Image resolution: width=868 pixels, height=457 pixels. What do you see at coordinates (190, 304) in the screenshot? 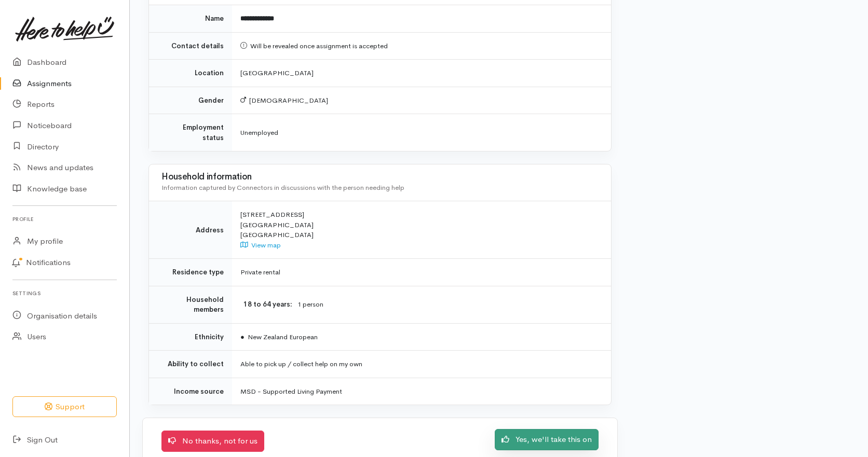
I see `td: Household members` at bounding box center [190, 304].